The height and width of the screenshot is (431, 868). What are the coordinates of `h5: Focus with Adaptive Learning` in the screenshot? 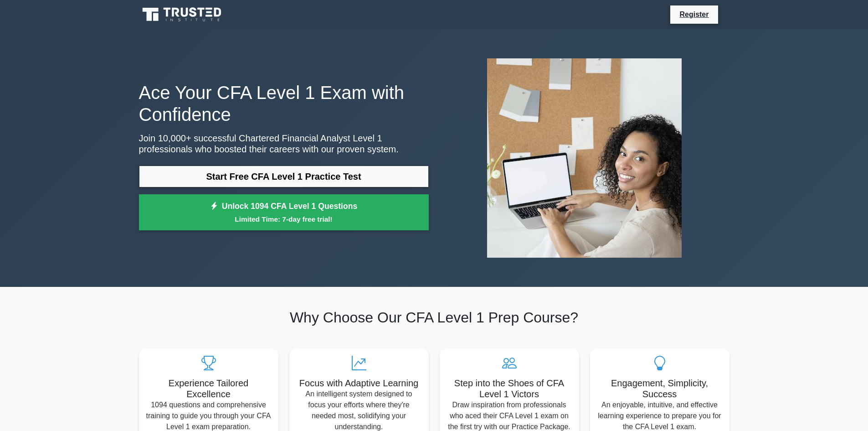 It's located at (359, 383).